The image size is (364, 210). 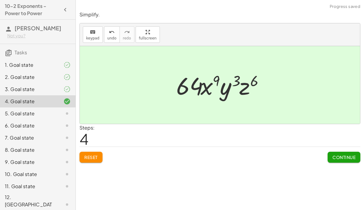 I want to click on i: Task finished and correct., so click(x=67, y=101).